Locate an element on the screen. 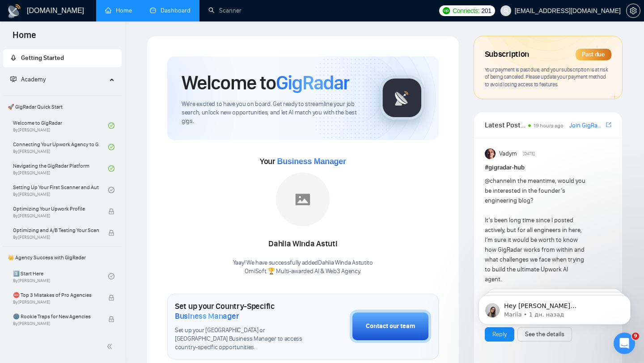 This screenshot has height=363, width=644. a: See the details is located at coordinates (544, 335).